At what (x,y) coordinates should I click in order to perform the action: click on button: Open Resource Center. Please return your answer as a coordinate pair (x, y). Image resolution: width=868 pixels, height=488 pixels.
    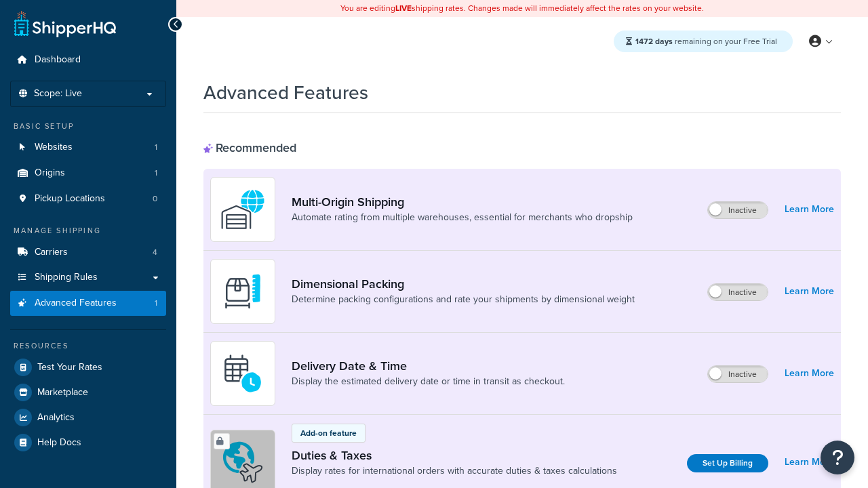
    Looking at the image, I should click on (838, 457).